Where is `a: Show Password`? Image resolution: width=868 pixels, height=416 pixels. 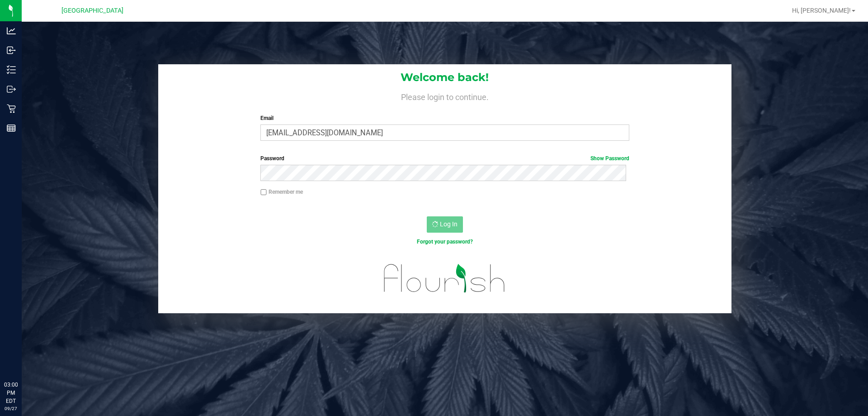 a: Show Password is located at coordinates (610, 158).